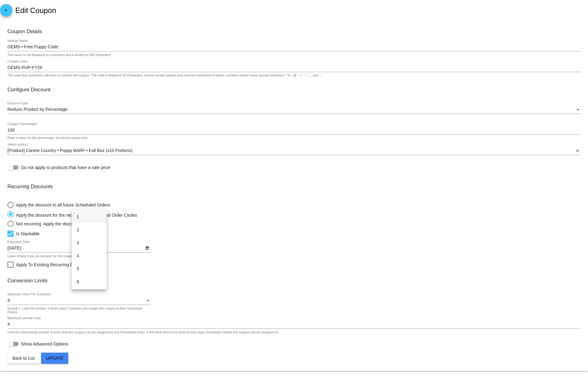  What do you see at coordinates (89, 243) in the screenshot?
I see `span: 3` at bounding box center [89, 243].